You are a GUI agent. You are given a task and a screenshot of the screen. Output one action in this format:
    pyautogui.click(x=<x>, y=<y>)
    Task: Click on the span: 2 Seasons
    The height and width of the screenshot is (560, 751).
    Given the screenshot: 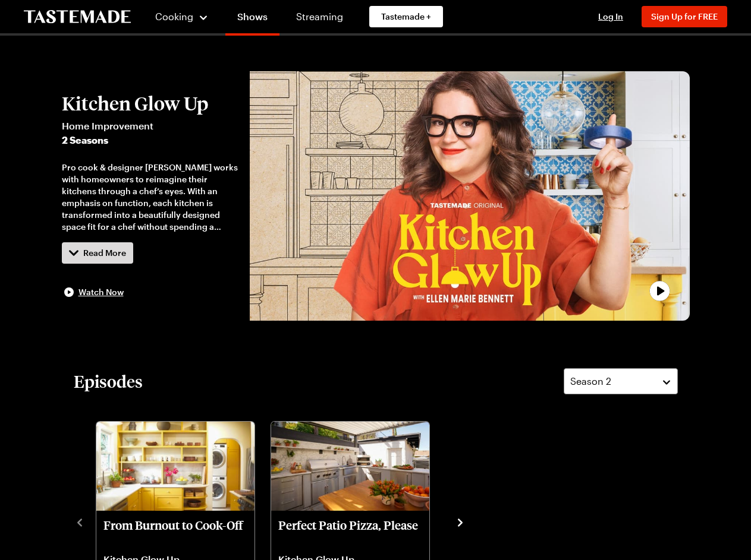 What is the action you would take?
    pyautogui.click(x=150, y=141)
    